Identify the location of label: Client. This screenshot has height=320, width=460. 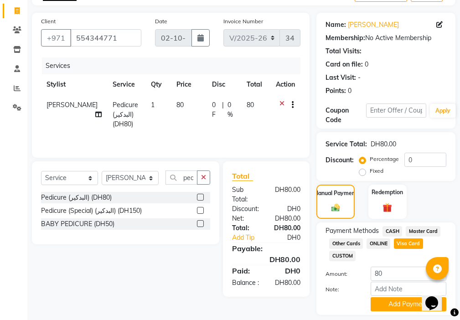
(48, 21).